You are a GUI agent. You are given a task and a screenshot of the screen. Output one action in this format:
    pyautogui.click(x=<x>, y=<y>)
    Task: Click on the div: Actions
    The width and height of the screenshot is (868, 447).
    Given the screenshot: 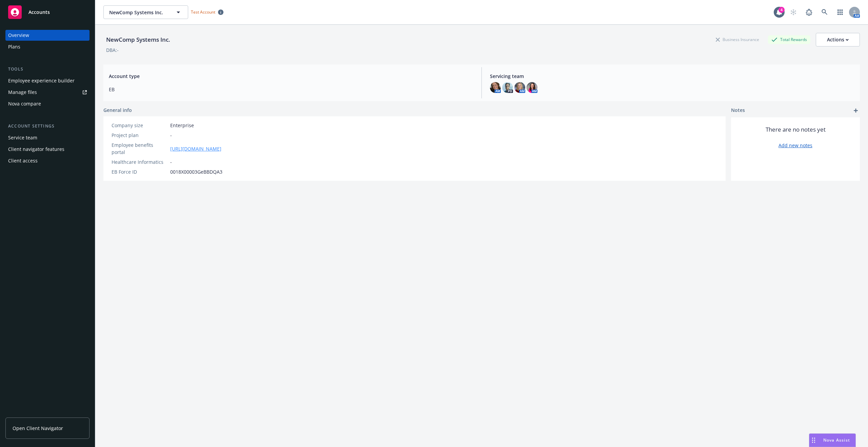 What is the action you would take?
    pyautogui.click(x=838, y=40)
    